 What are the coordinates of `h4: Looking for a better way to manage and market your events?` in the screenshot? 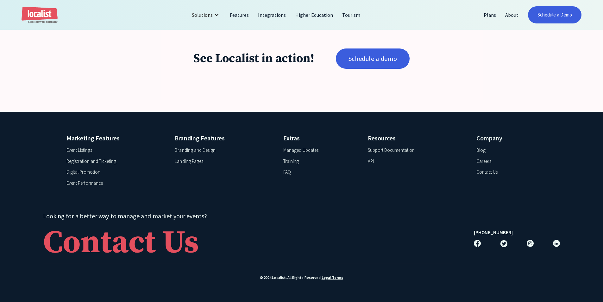 It's located at (247, 216).